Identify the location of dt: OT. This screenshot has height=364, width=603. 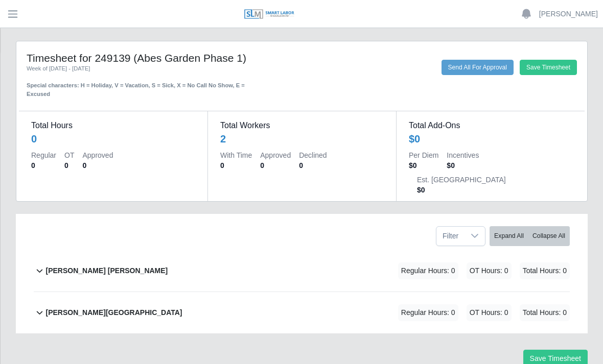
(69, 155).